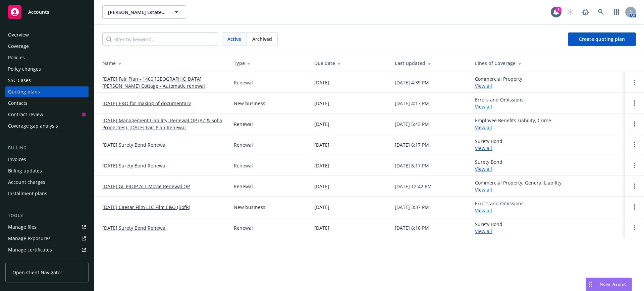 Image resolution: width=644 pixels, height=291 pixels. Describe the element at coordinates (30, 250) in the screenshot. I see `div: Manage certificates` at that location.